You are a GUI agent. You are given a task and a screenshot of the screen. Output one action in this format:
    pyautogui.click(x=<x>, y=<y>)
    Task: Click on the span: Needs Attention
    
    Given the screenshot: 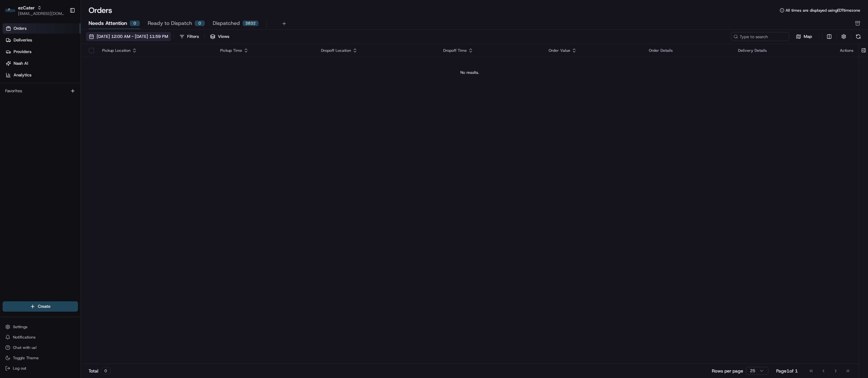 What is the action you would take?
    pyautogui.click(x=108, y=23)
    